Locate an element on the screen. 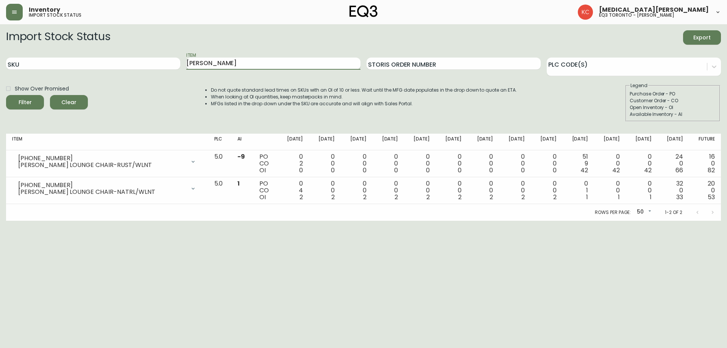  div: 0 1 is located at coordinates (579, 191).